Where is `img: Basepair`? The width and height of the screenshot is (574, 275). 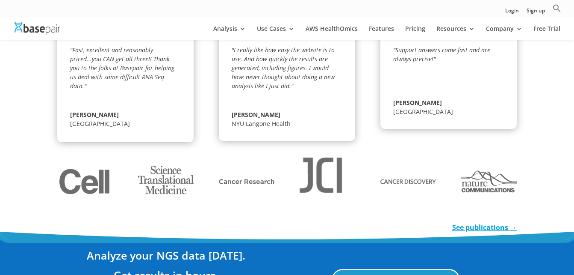 img: Basepair is located at coordinates (37, 28).